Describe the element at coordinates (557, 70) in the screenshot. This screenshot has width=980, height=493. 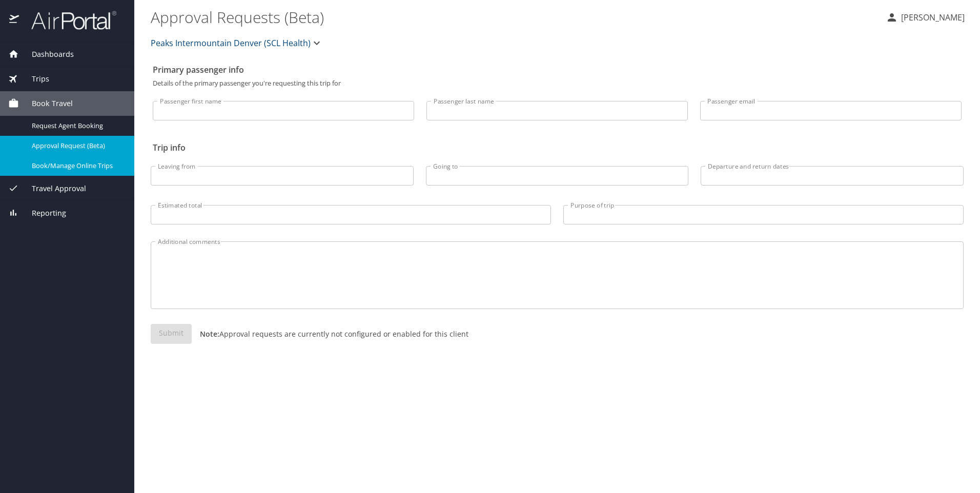
I see `h2: Primary passenger info` at that location.